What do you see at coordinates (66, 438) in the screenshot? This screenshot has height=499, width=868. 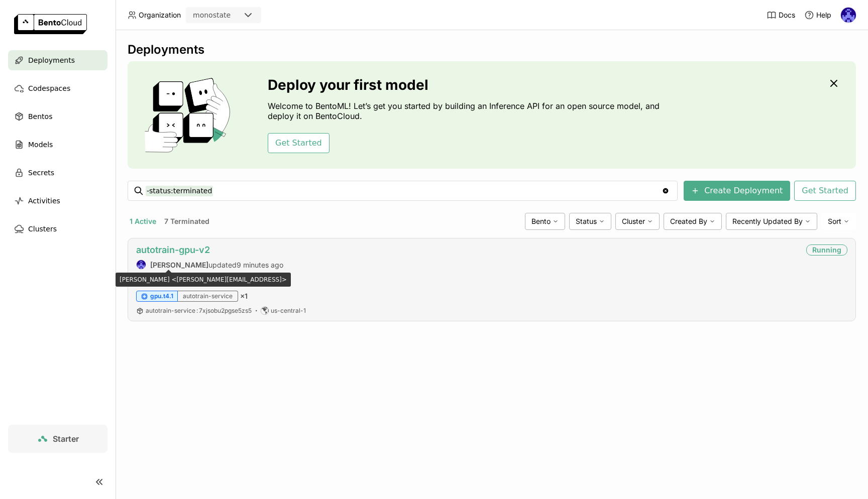 I see `span: Starter` at bounding box center [66, 438].